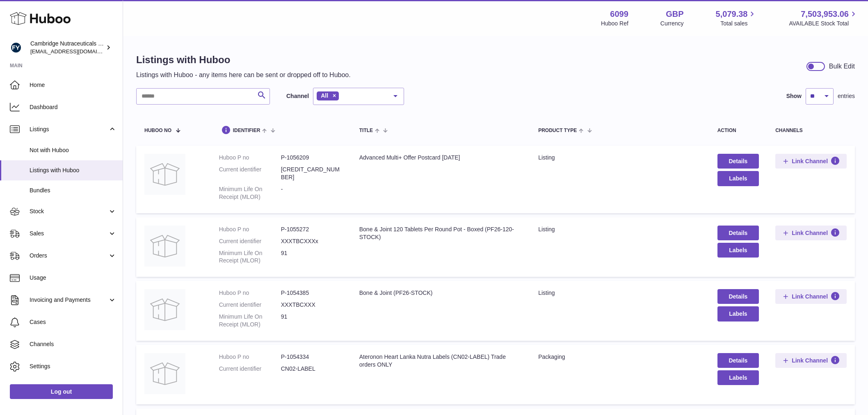 The width and height of the screenshot is (868, 415). Describe the element at coordinates (243, 75) in the screenshot. I see `p: Listings with Huboo - any items here can be sent or dropped off to Huboo.` at that location.